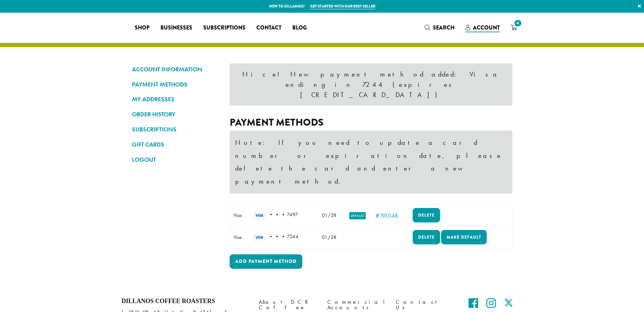 Image resolution: width=644 pixels, height=312 pixels. I want to click on a: Shop, so click(142, 28).